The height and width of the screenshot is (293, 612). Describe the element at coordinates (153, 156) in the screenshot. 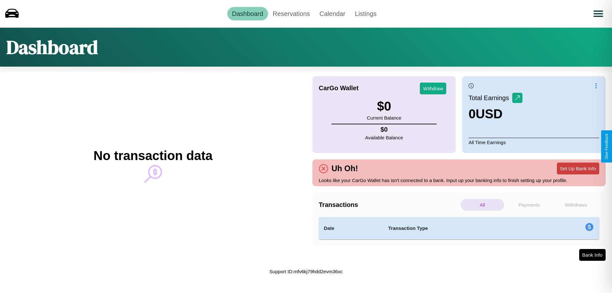

I see `h2: No transaction data` at that location.